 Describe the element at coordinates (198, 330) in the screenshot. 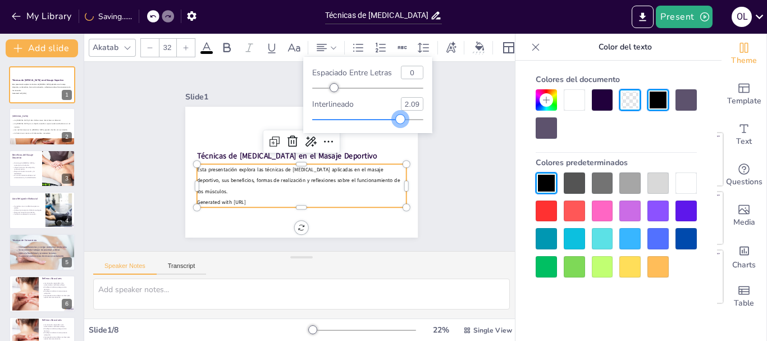

I see `div: Slide 1 / 8` at that location.